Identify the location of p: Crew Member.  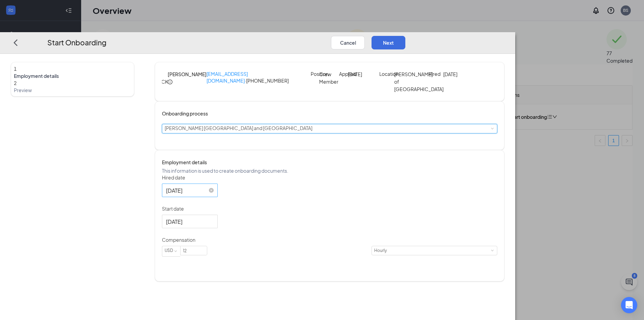
(328, 78).